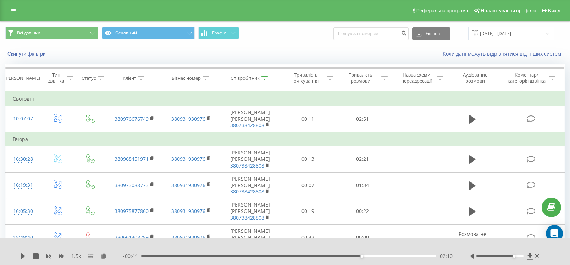 This screenshot has width=570, height=265. What do you see at coordinates (29, 33) in the screenshot?
I see `span: Всі дзвінки` at bounding box center [29, 33].